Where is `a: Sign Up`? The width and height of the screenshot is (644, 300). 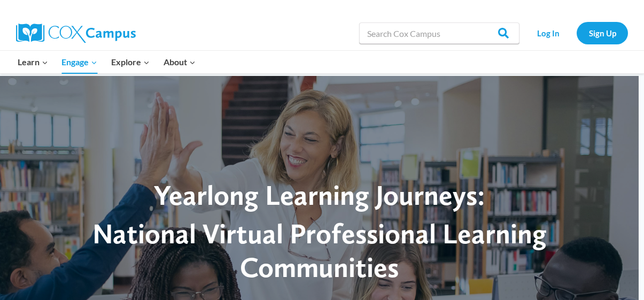
a: Sign Up is located at coordinates (602, 33).